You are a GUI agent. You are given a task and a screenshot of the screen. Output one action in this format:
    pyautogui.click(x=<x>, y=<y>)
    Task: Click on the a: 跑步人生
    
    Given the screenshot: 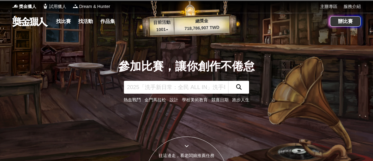 What is the action you would take?
    pyautogui.click(x=241, y=100)
    